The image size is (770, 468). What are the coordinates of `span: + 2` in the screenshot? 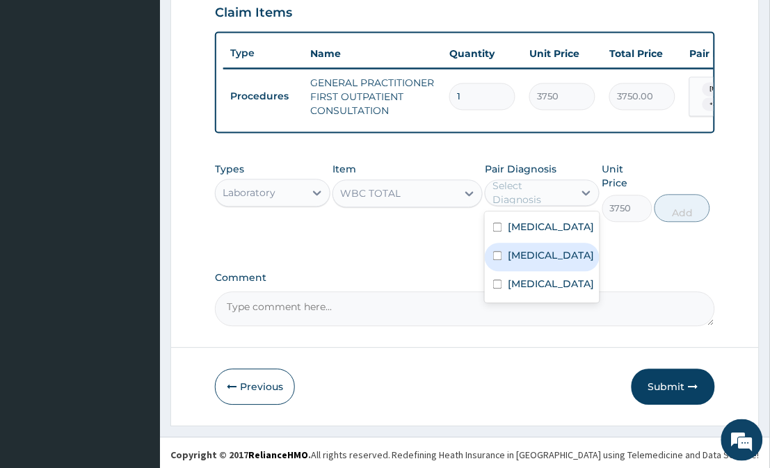 It's located at (713, 105).